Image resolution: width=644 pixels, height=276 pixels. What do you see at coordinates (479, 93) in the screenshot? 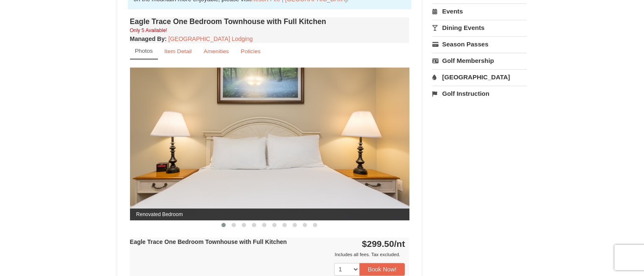
I see `a: Golf Instruction` at bounding box center [479, 93].